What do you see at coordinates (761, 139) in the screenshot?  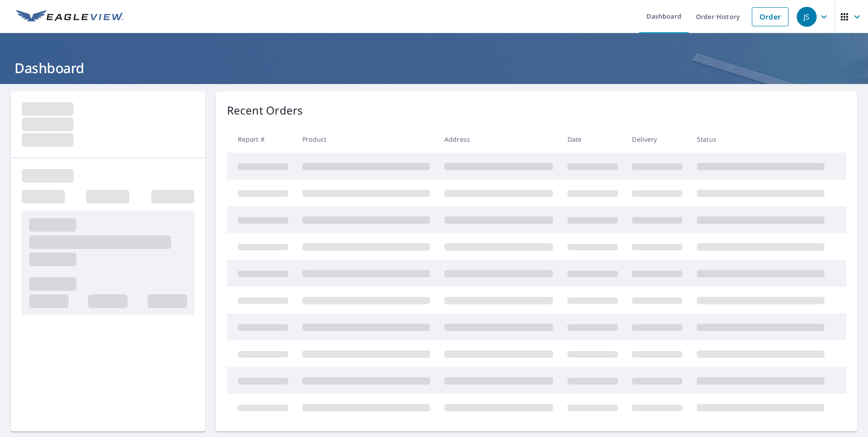 I see `th: Status` at bounding box center [761, 139].